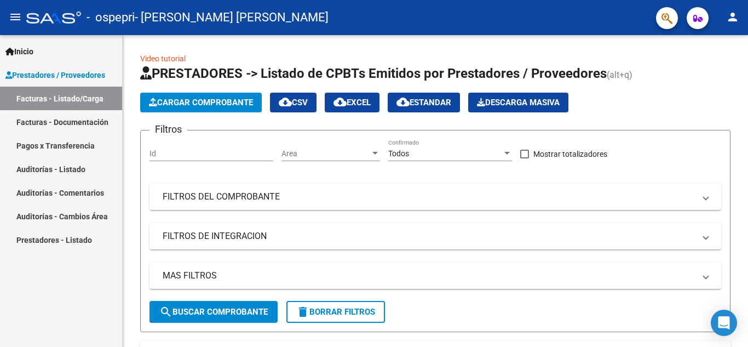  What do you see at coordinates (429, 236) in the screenshot?
I see `mat-panel-title: FILTROS DE INTEGRACION` at bounding box center [429, 236].